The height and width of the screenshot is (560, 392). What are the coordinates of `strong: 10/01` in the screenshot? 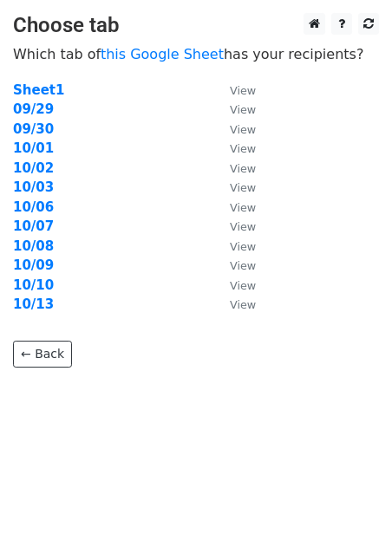 It's located at (33, 148).